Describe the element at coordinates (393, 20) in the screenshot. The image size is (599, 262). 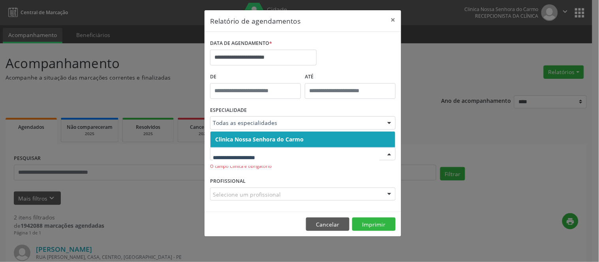
I see `button: Close` at that location.